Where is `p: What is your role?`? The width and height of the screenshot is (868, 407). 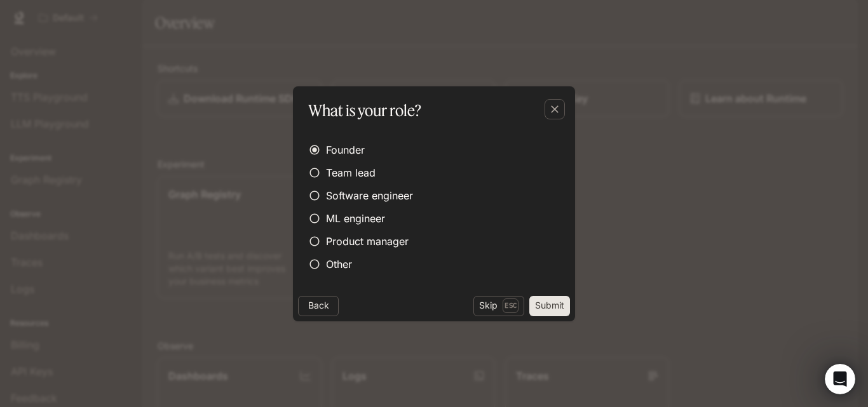
p: What is your role? is located at coordinates (365, 111).